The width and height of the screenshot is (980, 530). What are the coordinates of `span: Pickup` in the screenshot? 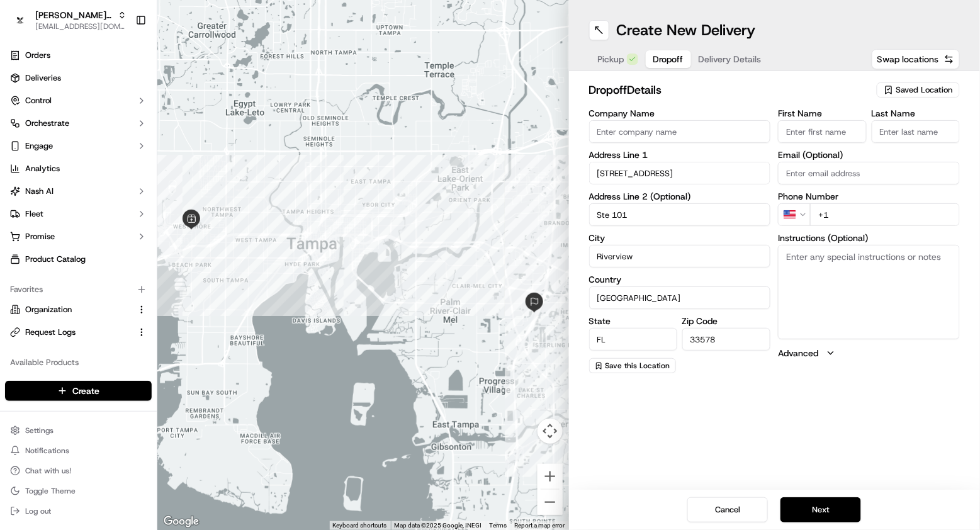 It's located at (611, 59).